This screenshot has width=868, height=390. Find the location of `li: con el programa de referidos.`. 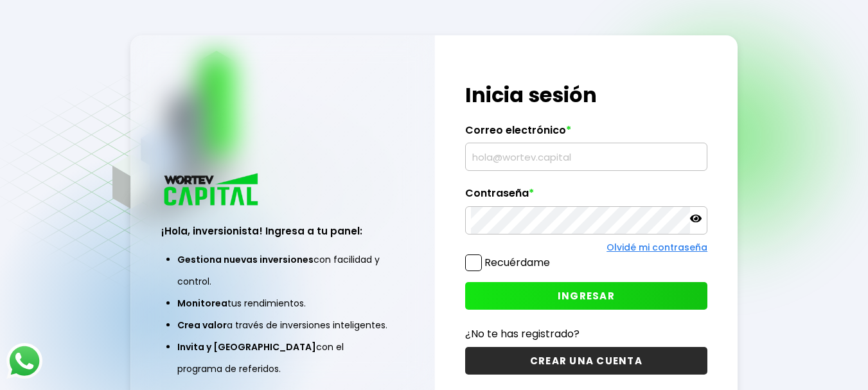

li: con el programa de referidos. is located at coordinates (282, 358).